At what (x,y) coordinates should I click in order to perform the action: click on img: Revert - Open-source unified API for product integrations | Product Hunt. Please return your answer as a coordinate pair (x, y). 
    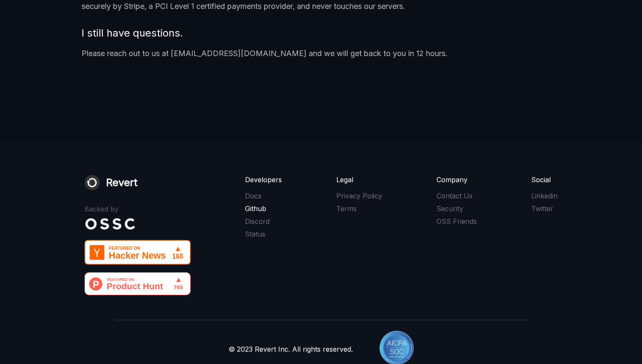
    Looking at the image, I should click on (138, 284).